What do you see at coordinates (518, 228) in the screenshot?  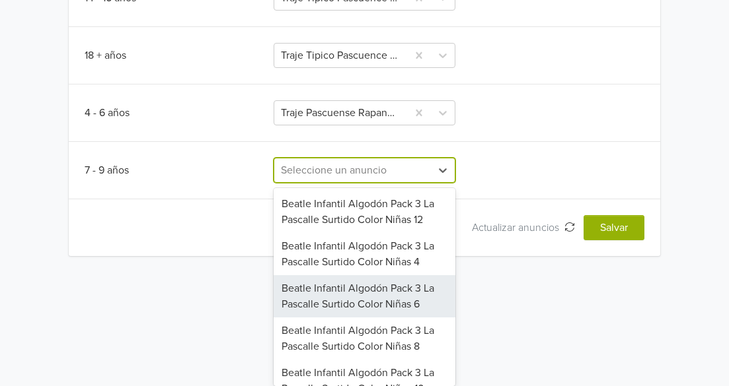 I see `span: Actualizar anuncios` at bounding box center [518, 228].